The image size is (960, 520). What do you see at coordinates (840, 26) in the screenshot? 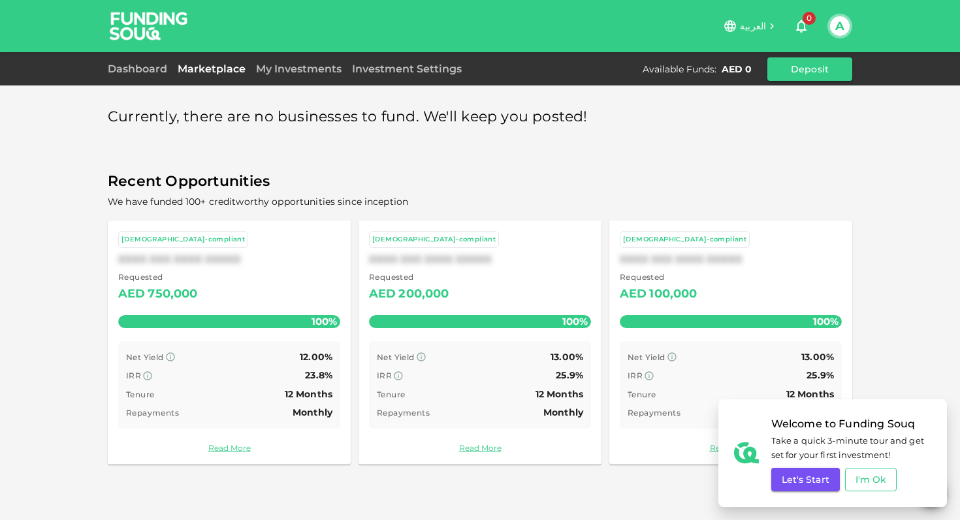
I see `button: A` at bounding box center [840, 26].